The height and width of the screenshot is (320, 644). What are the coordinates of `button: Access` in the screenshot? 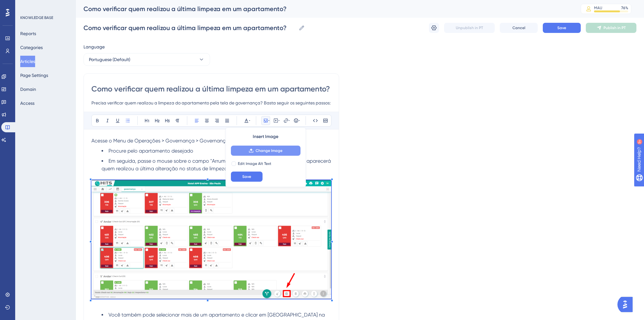 It's located at (27, 103).